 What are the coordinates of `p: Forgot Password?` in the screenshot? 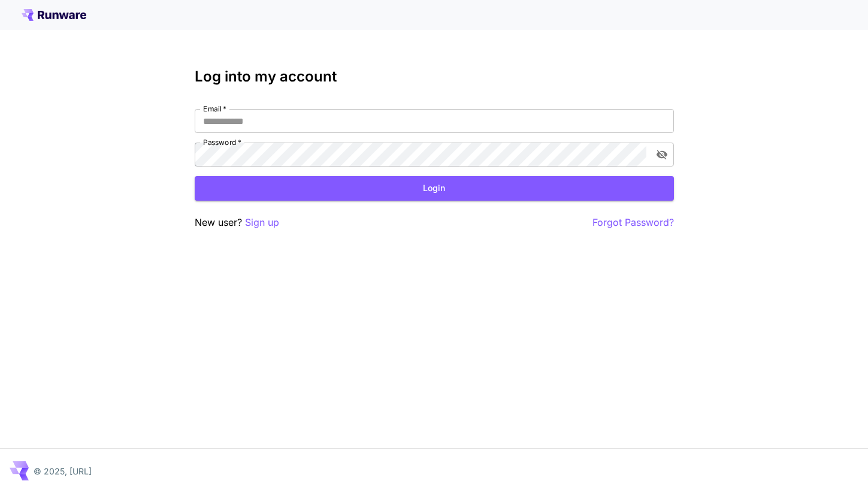 It's located at (633, 222).